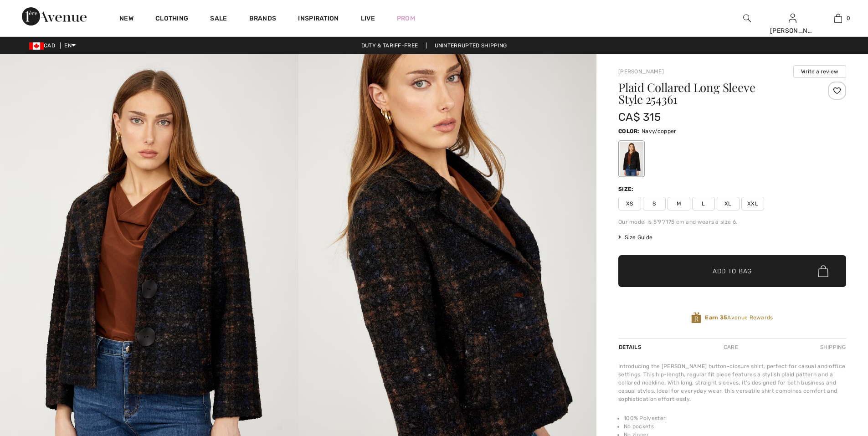 Image resolution: width=868 pixels, height=436 pixels. What do you see at coordinates (838, 18) in the screenshot?
I see `img: My Bag` at bounding box center [838, 18].